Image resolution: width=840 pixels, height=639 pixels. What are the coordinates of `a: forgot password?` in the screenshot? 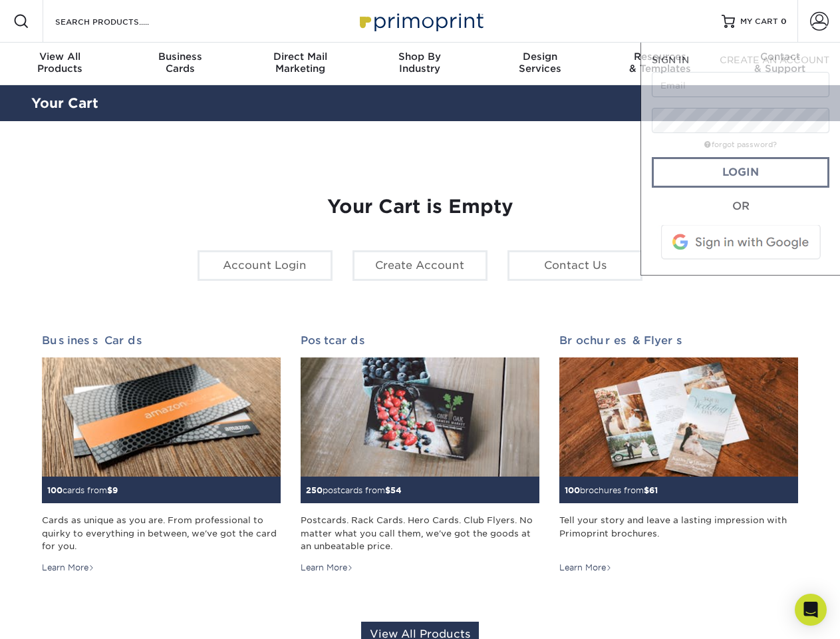 It's located at (740, 144).